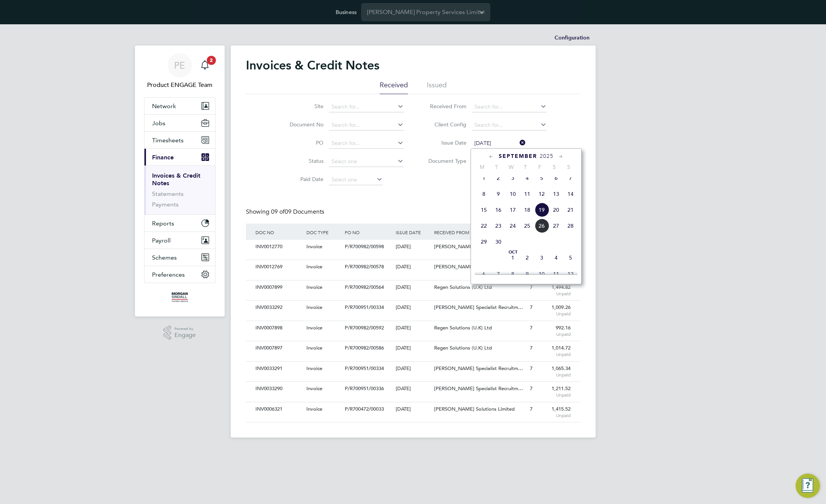  I want to click on button: Preferences, so click(180, 274).